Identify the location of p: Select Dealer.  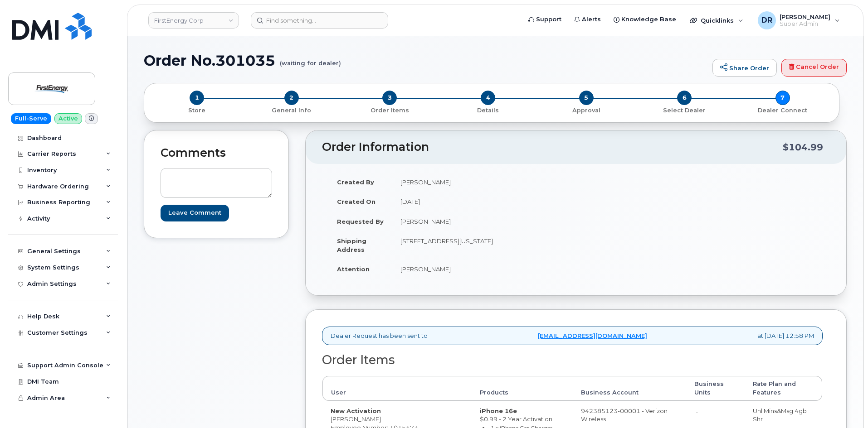
(684, 110).